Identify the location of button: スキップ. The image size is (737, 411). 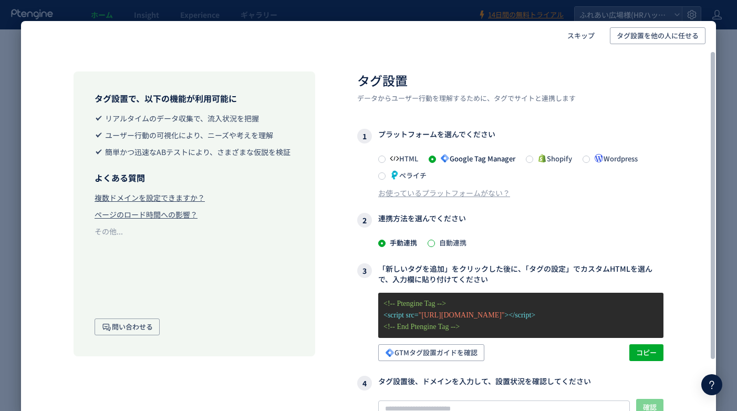
(581, 36).